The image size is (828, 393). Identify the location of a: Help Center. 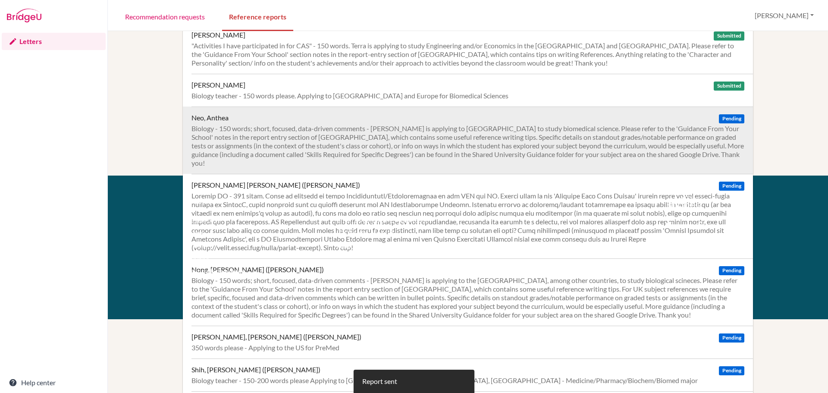
(355, 245).